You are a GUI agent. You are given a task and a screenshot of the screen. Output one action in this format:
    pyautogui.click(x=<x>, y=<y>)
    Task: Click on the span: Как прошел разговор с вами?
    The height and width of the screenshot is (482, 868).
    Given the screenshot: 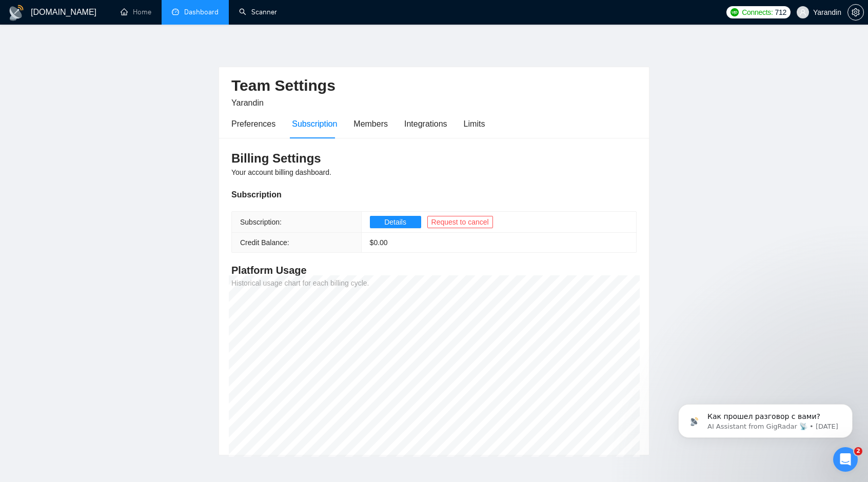 What is the action you would take?
    pyautogui.click(x=101, y=34)
    